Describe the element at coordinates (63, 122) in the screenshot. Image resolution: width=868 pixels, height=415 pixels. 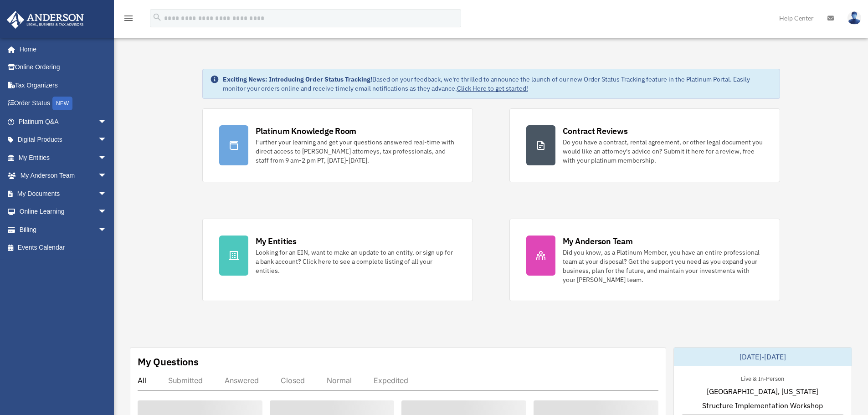
I see `a: Platinum Q&Aarrow_drop_down` at that location.